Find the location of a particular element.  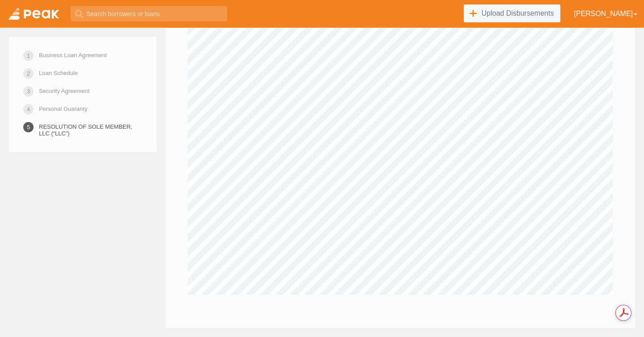

a: Personal Guaranty is located at coordinates (63, 109).